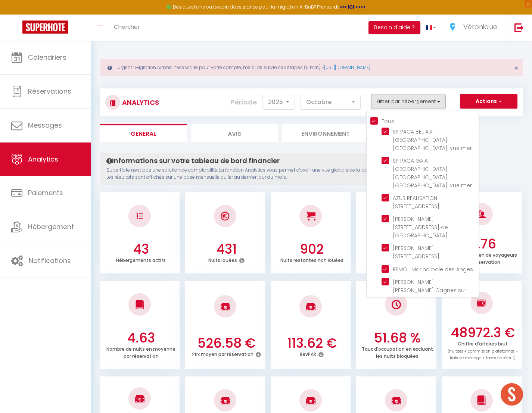  I want to click on p: RevPAR, so click(308, 353).